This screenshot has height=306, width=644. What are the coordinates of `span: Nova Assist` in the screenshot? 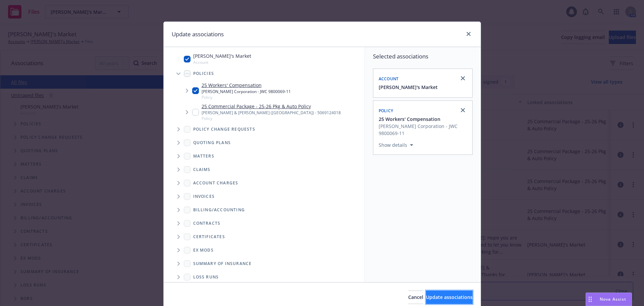 It's located at (613, 299).